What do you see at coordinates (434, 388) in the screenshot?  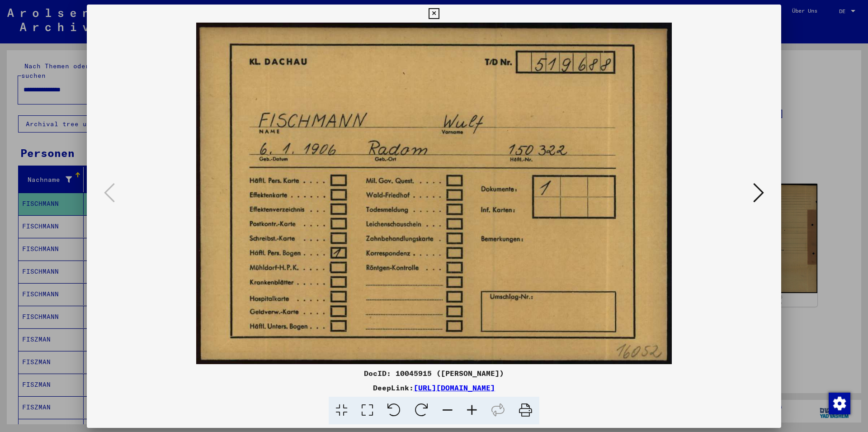 I see `div: DeepLink:` at bounding box center [434, 388].